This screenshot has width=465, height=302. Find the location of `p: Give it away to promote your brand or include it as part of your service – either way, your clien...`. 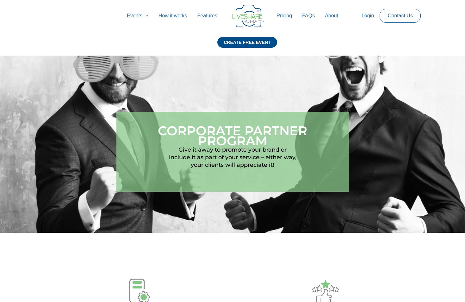

p: Give it away to promote your brand or include it as part of your service – either way, your clien... is located at coordinates (232, 158).